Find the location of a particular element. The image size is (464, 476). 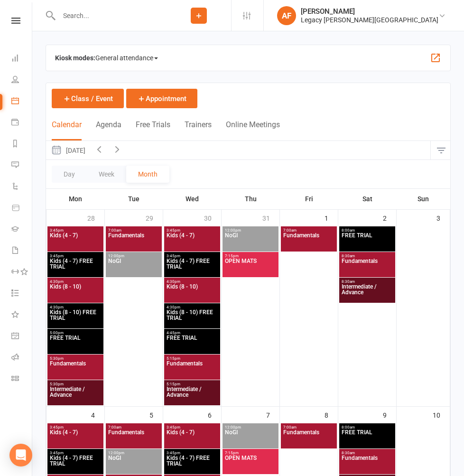

div: 29 is located at coordinates (154, 217).